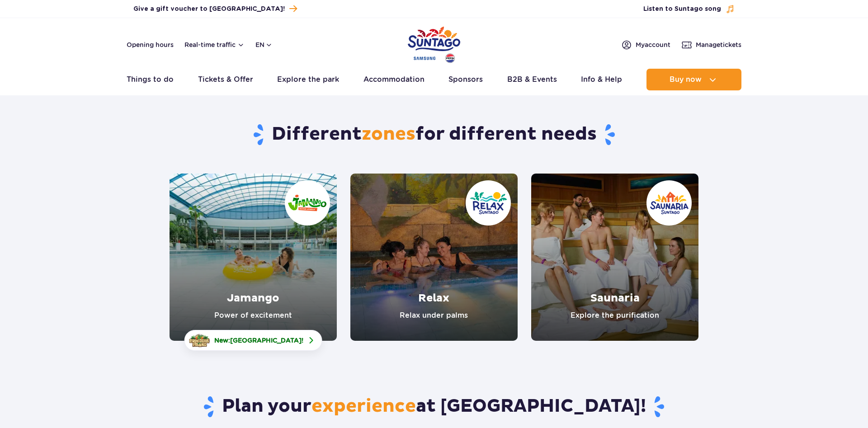  I want to click on button: Listen to Suntago song, so click(689, 9).